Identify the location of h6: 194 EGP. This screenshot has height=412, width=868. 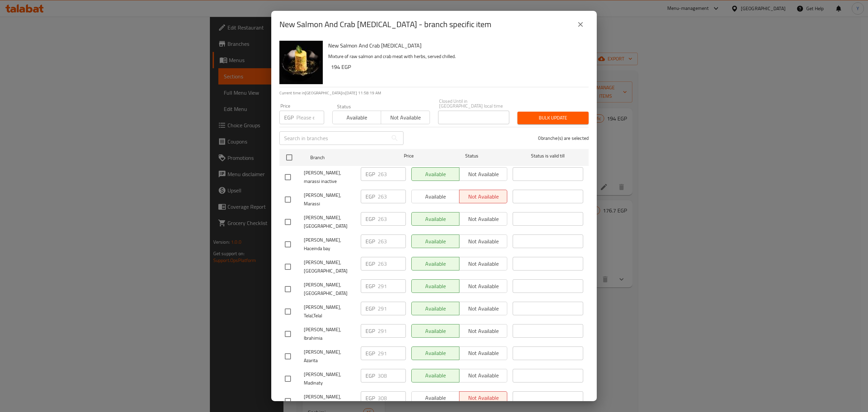
(457, 67).